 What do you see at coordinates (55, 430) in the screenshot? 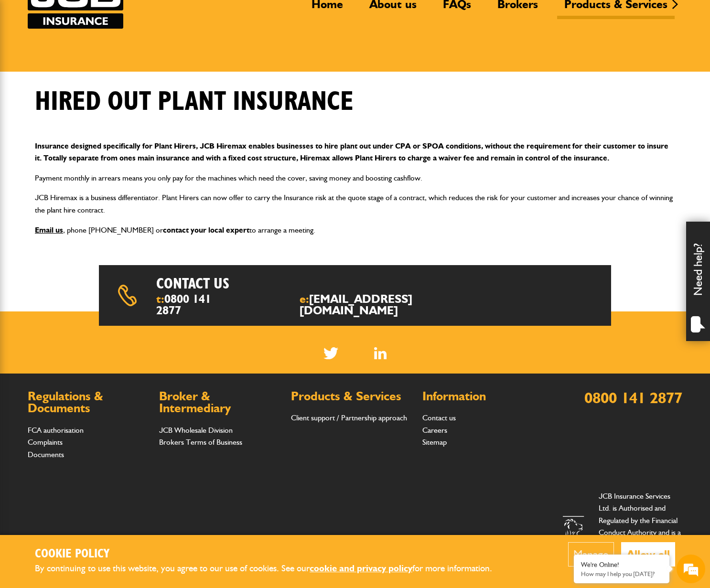
I see `a: FCA authorisation` at bounding box center [55, 430].